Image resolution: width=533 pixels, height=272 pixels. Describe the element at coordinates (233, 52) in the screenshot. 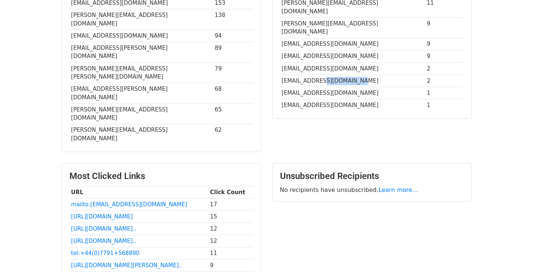

I see `td: 89` at that location.